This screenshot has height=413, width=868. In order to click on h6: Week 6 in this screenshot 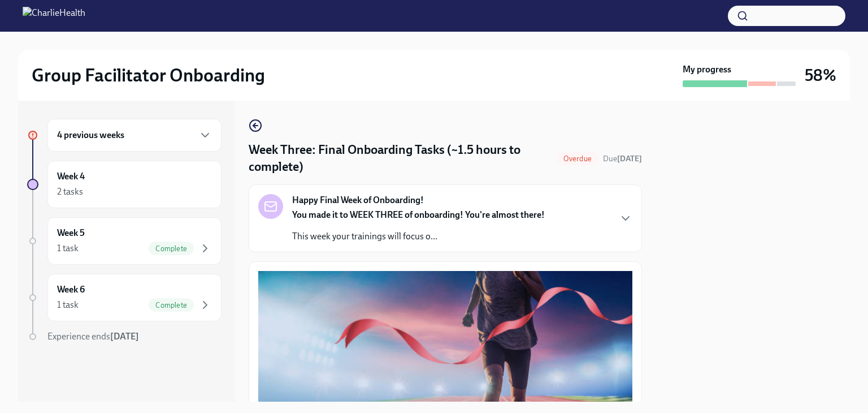, I will do `click(71, 289)`.